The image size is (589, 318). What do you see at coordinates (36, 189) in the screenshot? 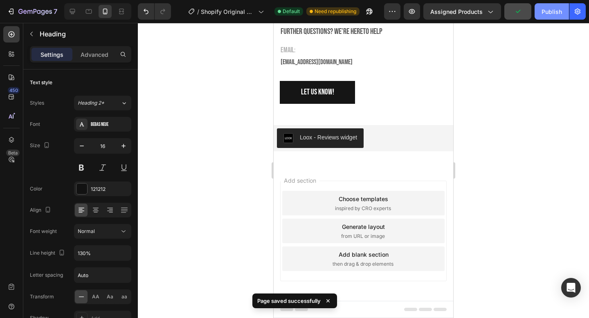
I see `div: Color` at bounding box center [36, 189].